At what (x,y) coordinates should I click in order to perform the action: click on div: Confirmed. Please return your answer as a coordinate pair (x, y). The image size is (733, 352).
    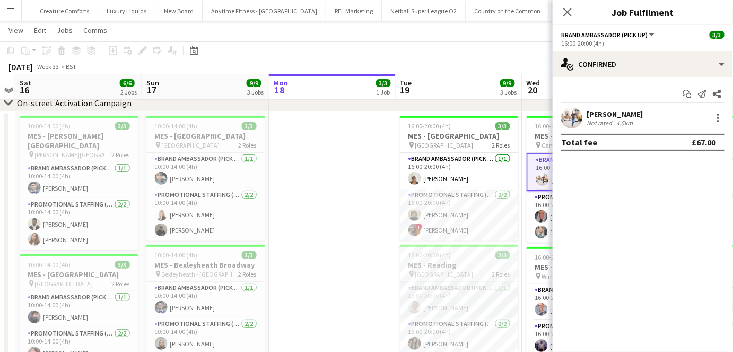
    Looking at the image, I should click on (643, 64).